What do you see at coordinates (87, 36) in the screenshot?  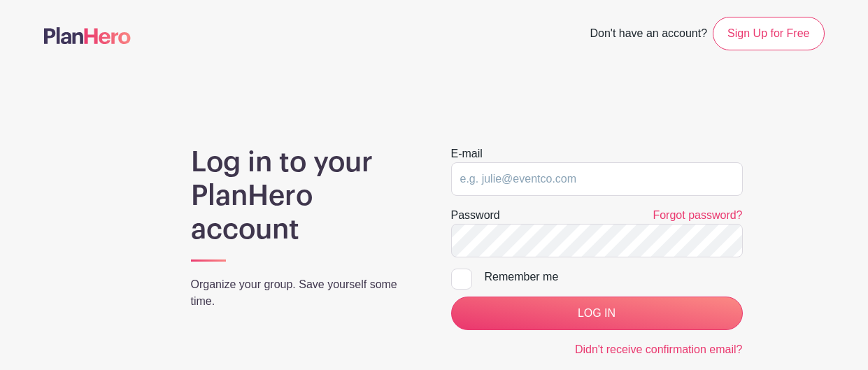 I see `img: logo-507f7623f17ff9eddc593b1ce0a138ce2505c220e1c5a4e2b4648c50719b7d32.svg` at bounding box center [87, 36].